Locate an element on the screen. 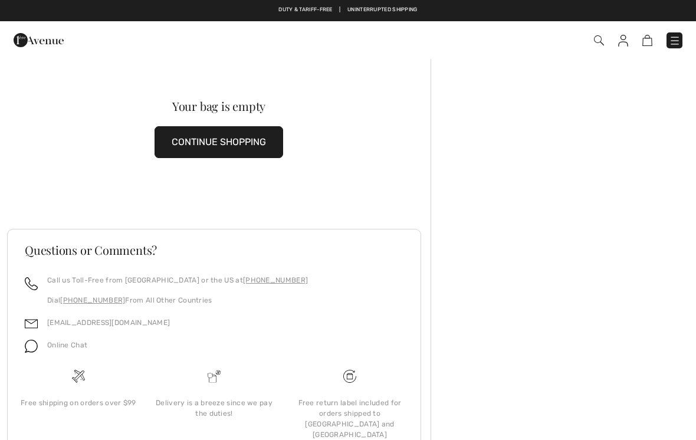 The image size is (696, 440). span: Online Chat is located at coordinates (67, 345).